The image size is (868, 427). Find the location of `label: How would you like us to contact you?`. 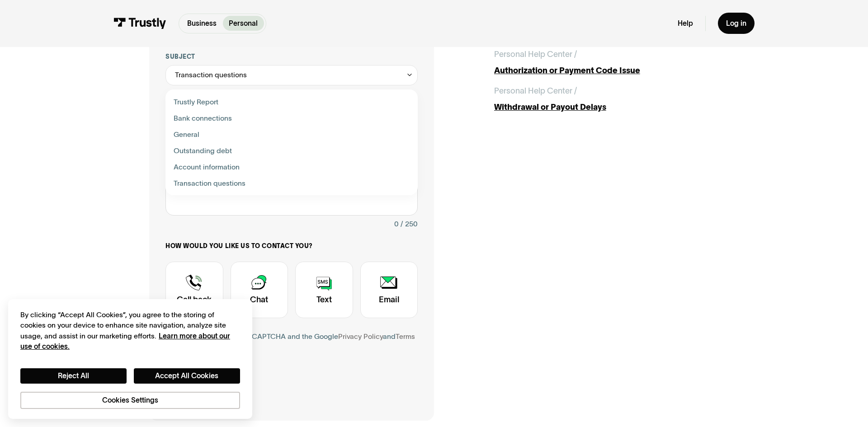

label: How would you like us to contact you? is located at coordinates (292, 246).